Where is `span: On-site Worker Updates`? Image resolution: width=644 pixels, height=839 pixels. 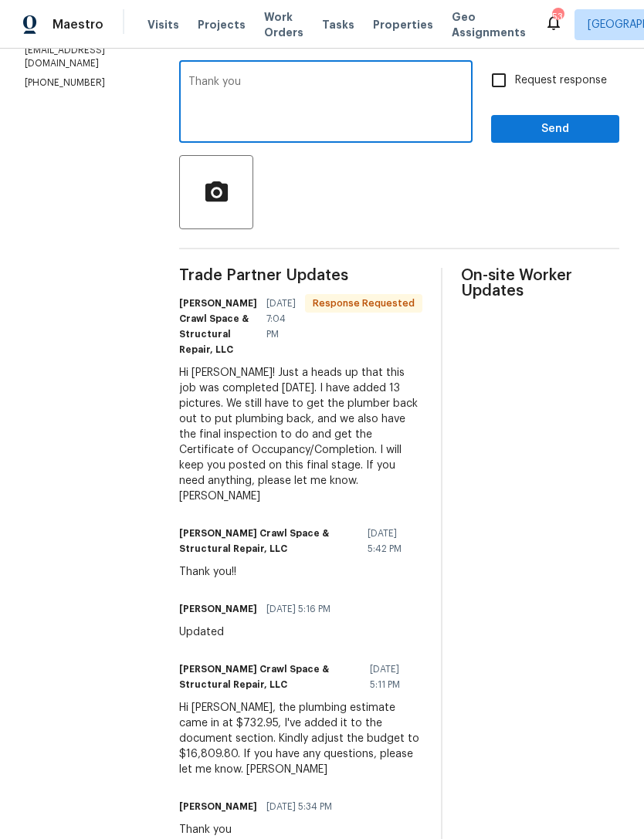 span: On-site Worker Updates is located at coordinates (540, 283).